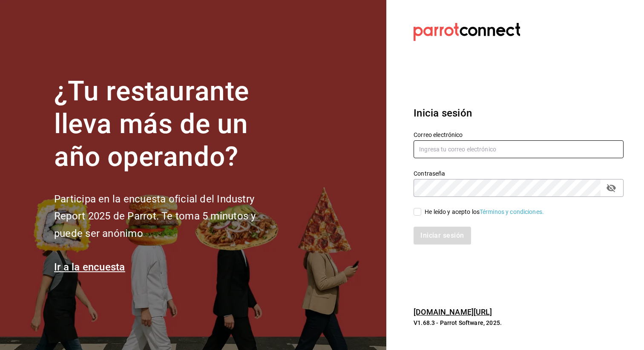  Describe the element at coordinates (518, 149) in the screenshot. I see `input: Ingresa tu correo electrónico` at that location.